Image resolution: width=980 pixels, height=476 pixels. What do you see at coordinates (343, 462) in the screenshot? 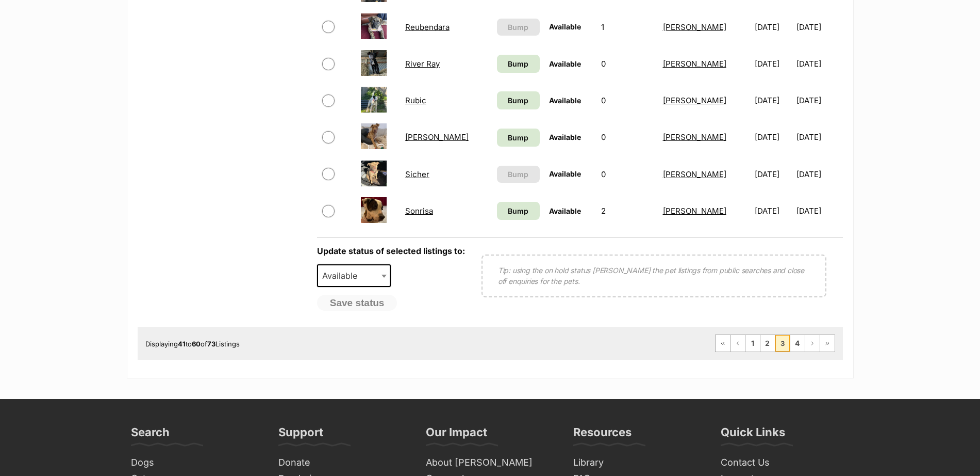
I see `a: Donate` at bounding box center [343, 462].